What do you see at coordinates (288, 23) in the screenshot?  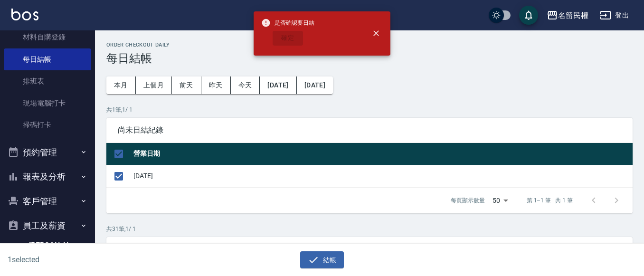 I see `span: 是否確認要日結` at bounding box center [288, 23].